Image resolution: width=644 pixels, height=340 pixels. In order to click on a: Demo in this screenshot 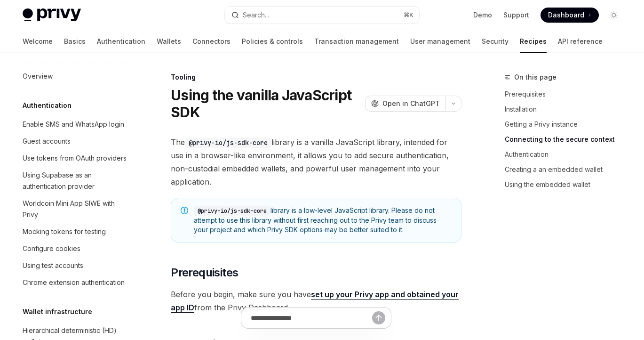, I will do `click(482, 15)`.